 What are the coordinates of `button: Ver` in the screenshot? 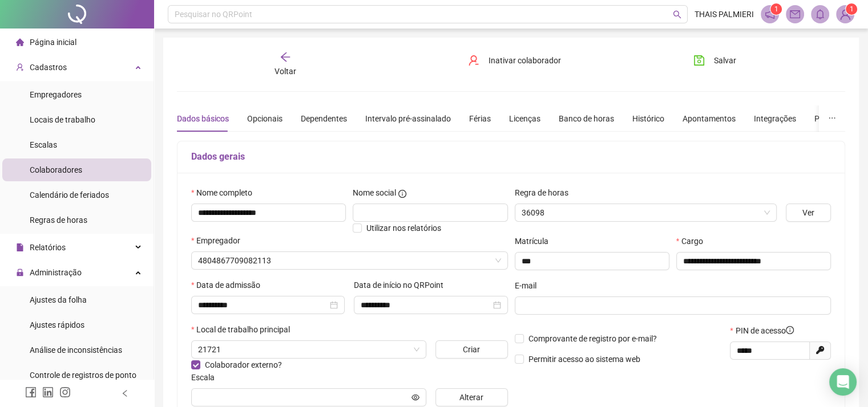 It's located at (808, 213).